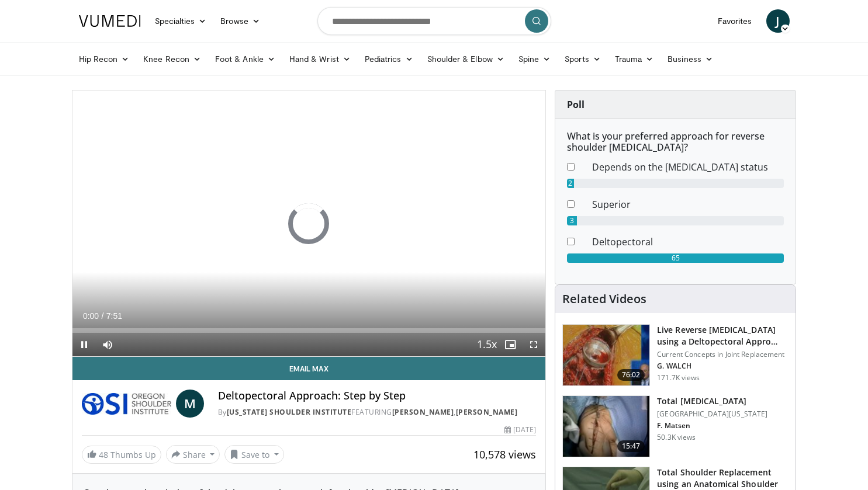 The height and width of the screenshot is (490, 868). Describe the element at coordinates (572, 221) in the screenshot. I see `div: 3` at that location.